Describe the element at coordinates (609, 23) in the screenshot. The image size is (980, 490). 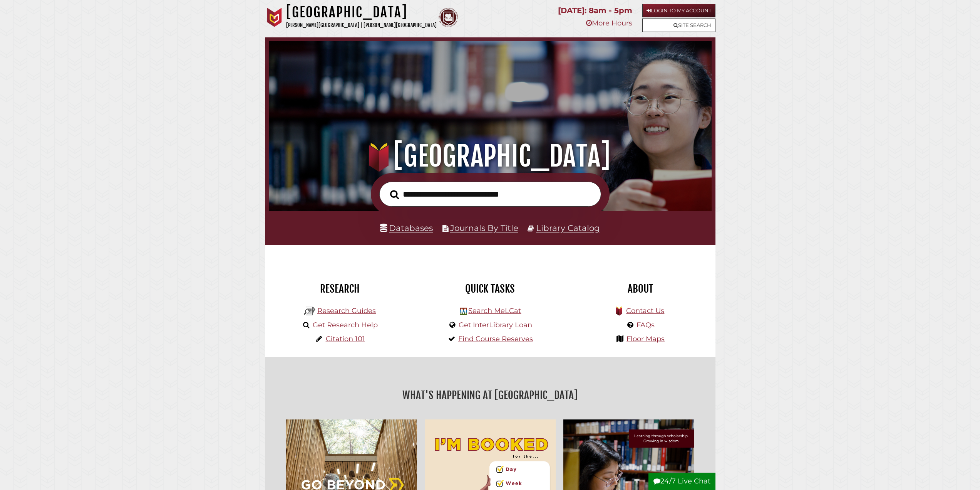
I see `a: More Hours` at that location.